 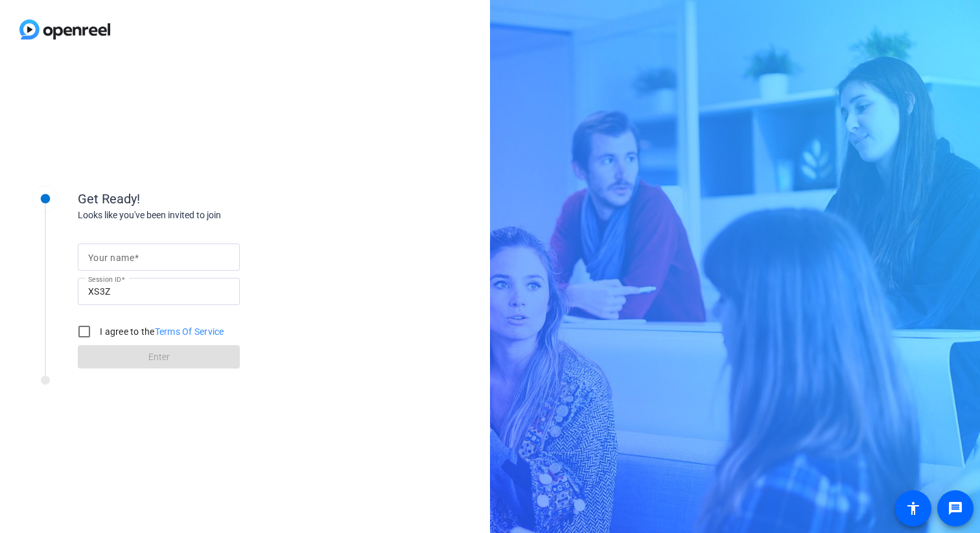 What do you see at coordinates (161, 332) in the screenshot?
I see `label: I agree to the` at bounding box center [161, 332].